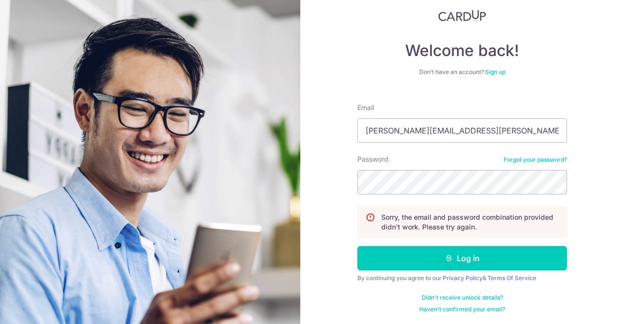 The width and height of the screenshot is (624, 324). I want to click on label: Email, so click(366, 108).